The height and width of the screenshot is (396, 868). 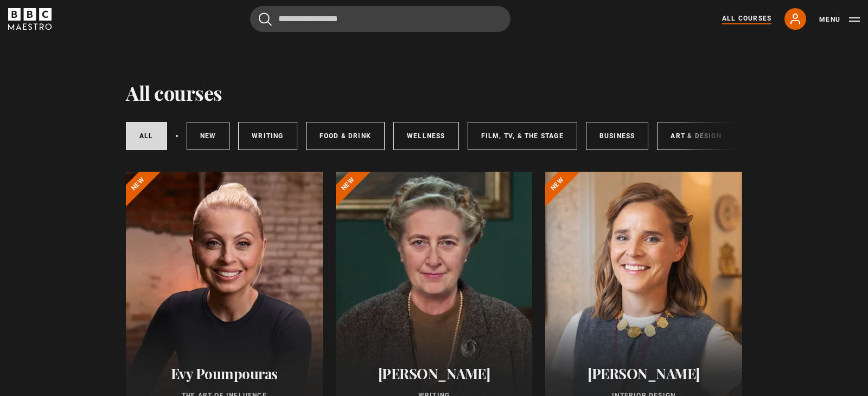 What do you see at coordinates (30, 19) in the screenshot?
I see `a: BBC Maestro` at bounding box center [30, 19].